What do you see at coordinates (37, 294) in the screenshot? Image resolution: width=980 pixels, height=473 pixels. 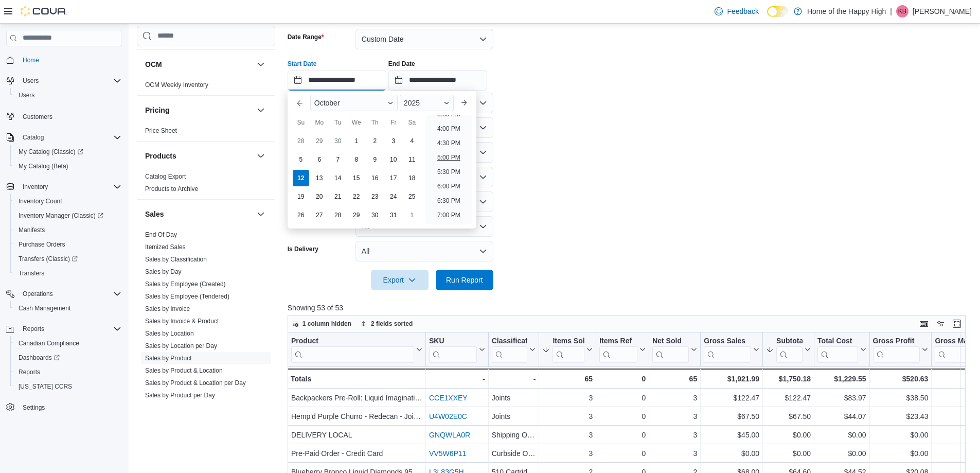 I see `button: Operations` at bounding box center [37, 294].